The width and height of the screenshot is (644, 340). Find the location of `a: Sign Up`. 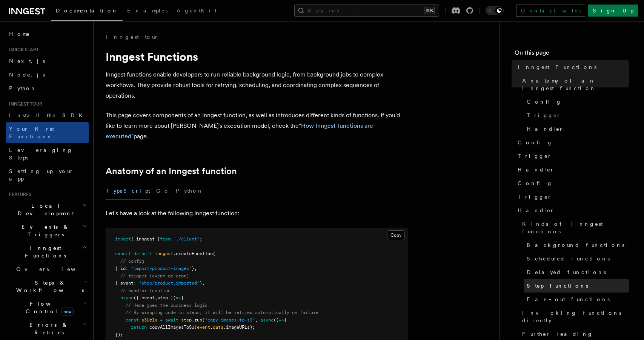

a: Sign Up is located at coordinates (613, 11).